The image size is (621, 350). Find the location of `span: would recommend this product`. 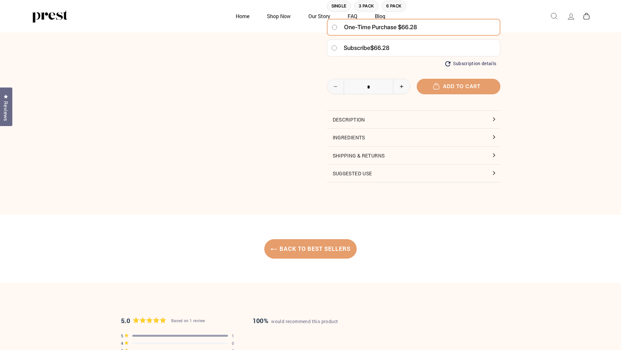

span: would recommend this product is located at coordinates (305, 321).